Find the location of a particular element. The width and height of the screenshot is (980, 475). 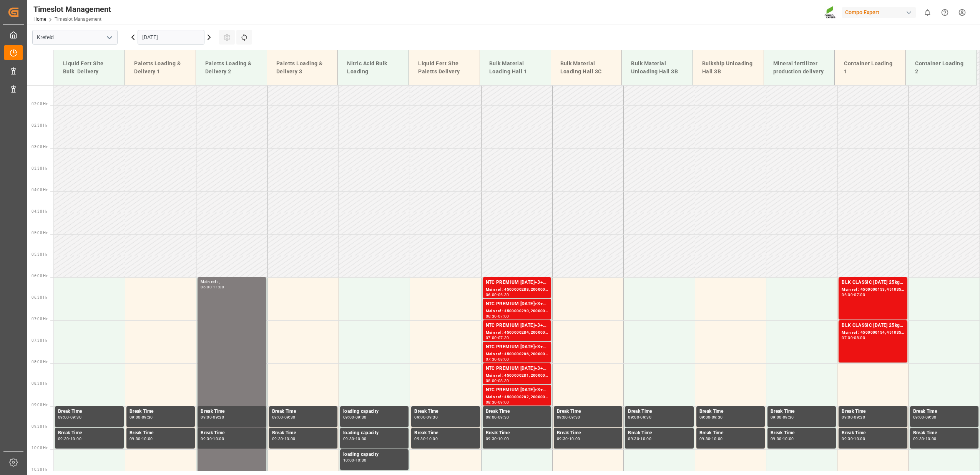

div: Container Loading 1 is located at coordinates (870, 67).